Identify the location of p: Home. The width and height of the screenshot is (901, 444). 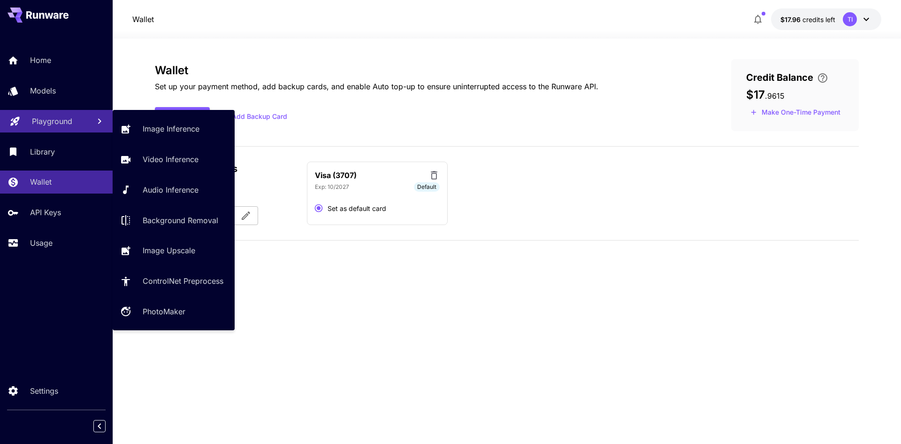
(40, 60).